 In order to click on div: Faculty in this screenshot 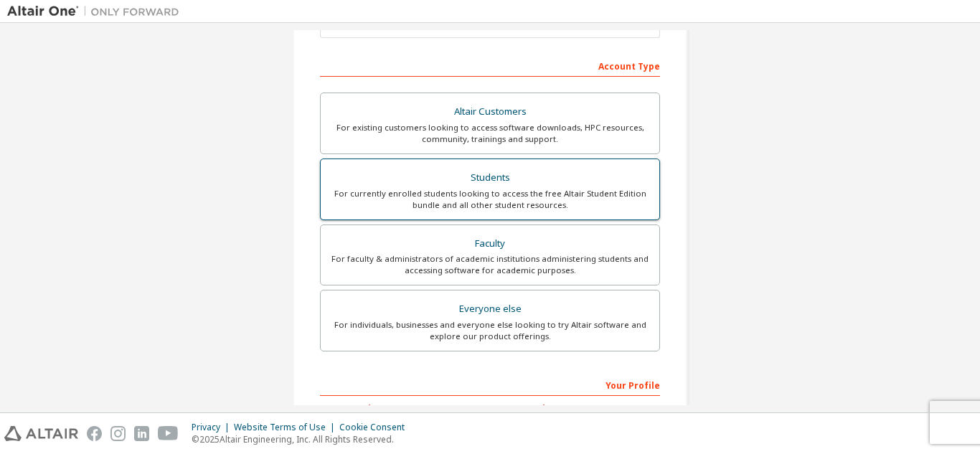, I will do `click(490, 244)`.